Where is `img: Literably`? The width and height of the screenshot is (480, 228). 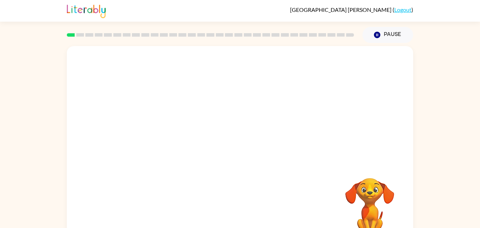 img: Literably is located at coordinates (86, 10).